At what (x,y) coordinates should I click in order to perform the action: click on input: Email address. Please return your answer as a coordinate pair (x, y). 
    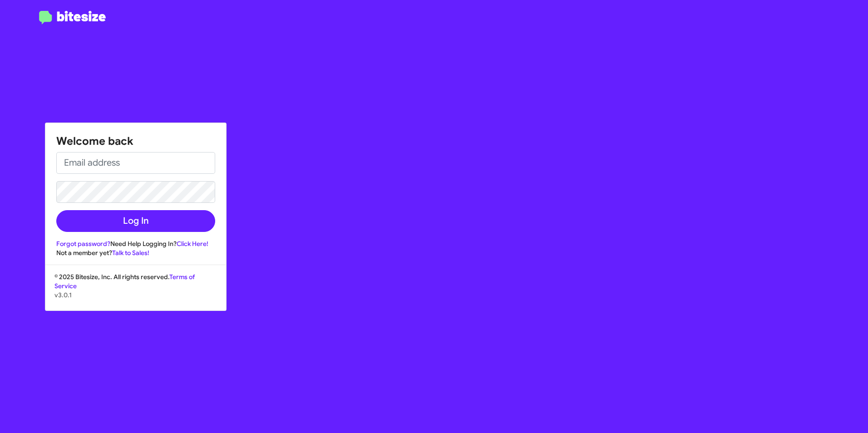
    Looking at the image, I should click on (136, 163).